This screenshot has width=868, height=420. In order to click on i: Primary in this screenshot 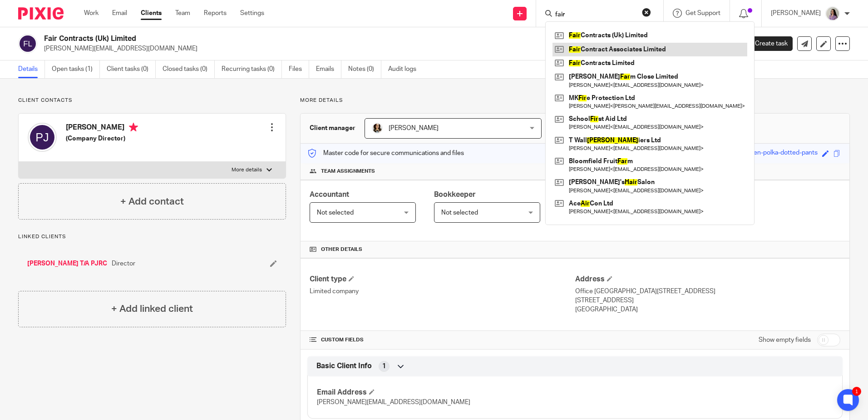, I will do `click(134, 127)`.